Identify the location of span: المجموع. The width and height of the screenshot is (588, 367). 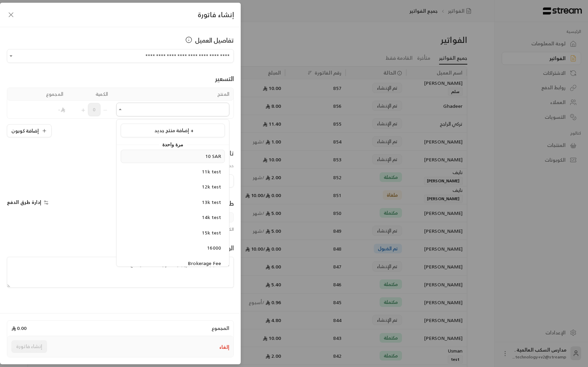
(221, 328).